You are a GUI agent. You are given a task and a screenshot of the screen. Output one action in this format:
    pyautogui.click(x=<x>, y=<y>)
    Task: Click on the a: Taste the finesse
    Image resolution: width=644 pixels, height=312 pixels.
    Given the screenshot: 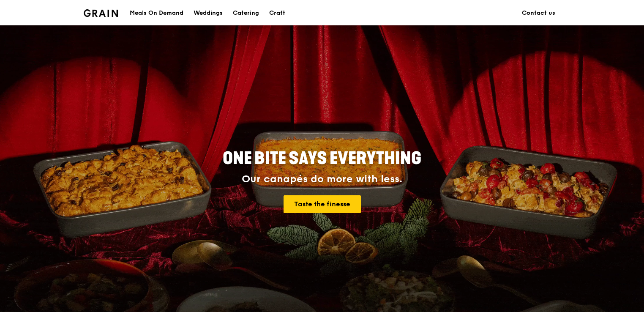 What is the action you would take?
    pyautogui.click(x=322, y=204)
    